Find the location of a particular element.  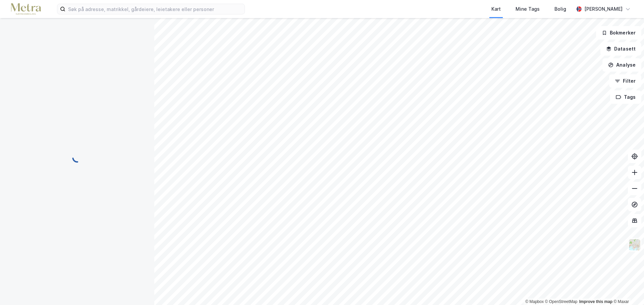

div: Kontrollprogram for chat is located at coordinates (627, 289).